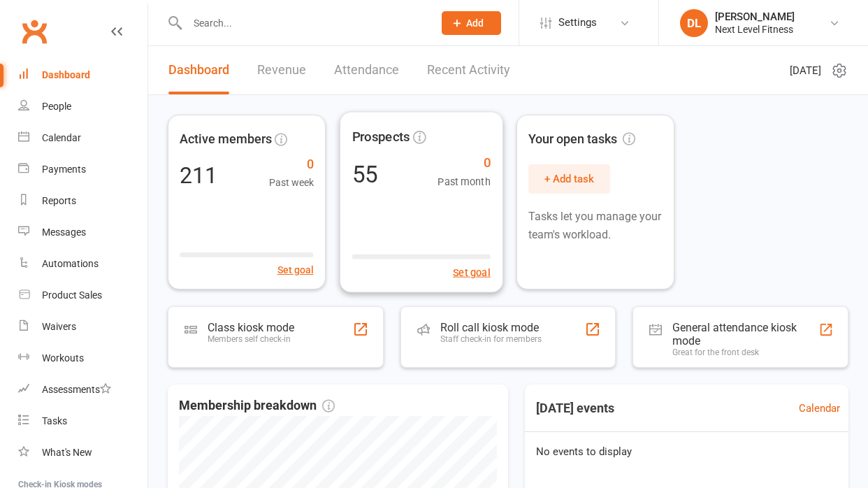 This screenshot has height=488, width=868. Describe the element at coordinates (83, 169) in the screenshot. I see `a: Payments` at that location.